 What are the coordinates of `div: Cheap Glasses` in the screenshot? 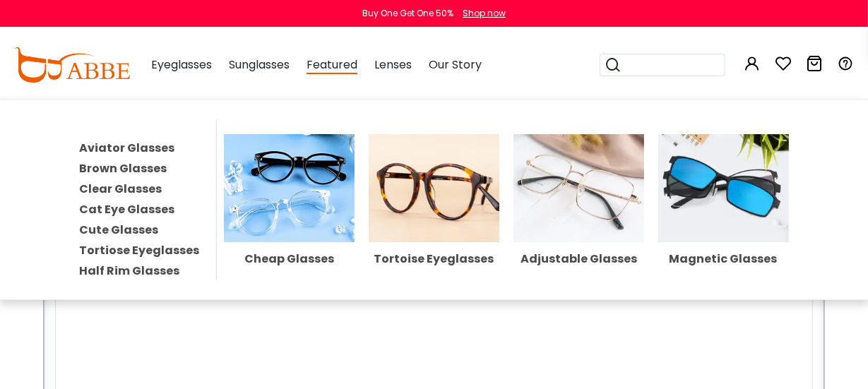 It's located at (289, 259).